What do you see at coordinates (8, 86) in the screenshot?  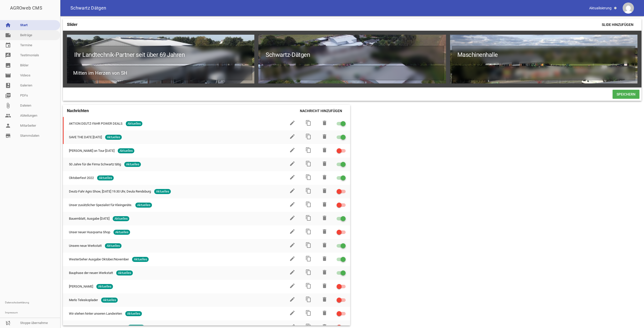 I see `i: photo_album` at bounding box center [8, 86].